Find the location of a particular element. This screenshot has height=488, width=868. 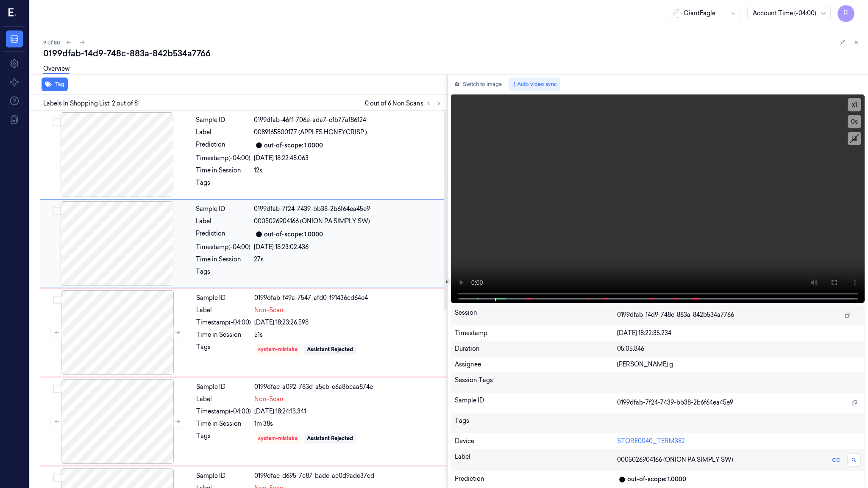

button: Tag is located at coordinates (54, 84).